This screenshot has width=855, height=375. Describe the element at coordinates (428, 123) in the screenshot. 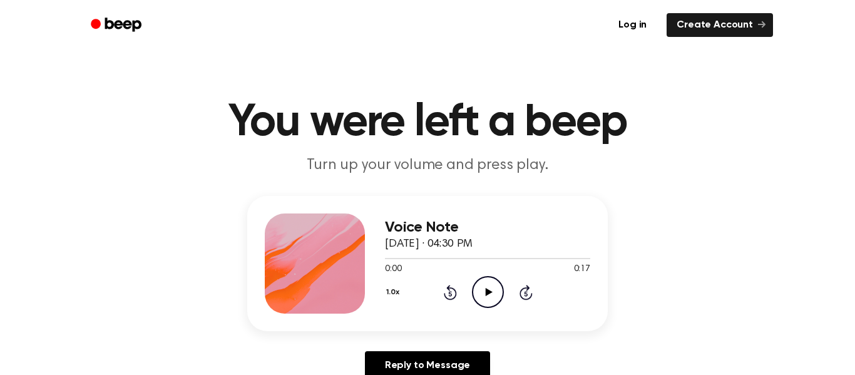

I see `h1: You were left a beep` at that location.